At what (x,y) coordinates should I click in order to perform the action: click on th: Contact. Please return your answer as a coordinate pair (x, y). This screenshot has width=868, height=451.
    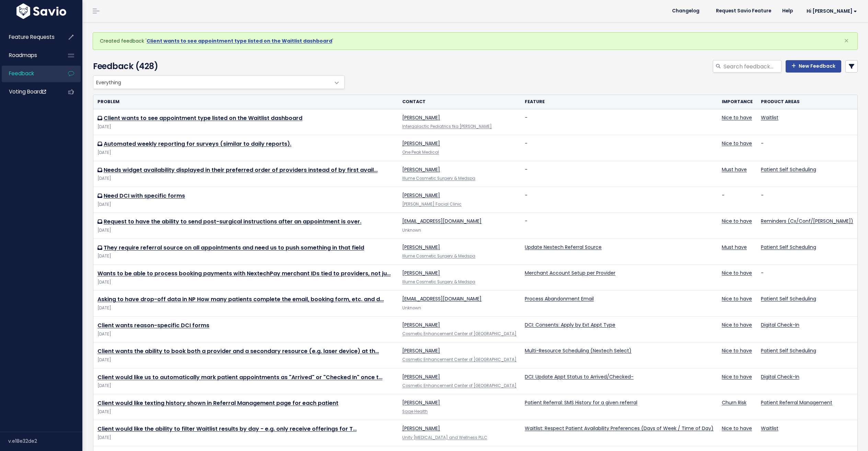
    Looking at the image, I should click on (459, 102).